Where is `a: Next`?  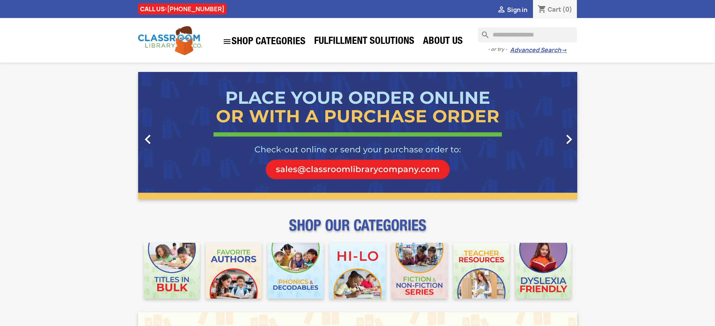 a: Next is located at coordinates (544, 136).